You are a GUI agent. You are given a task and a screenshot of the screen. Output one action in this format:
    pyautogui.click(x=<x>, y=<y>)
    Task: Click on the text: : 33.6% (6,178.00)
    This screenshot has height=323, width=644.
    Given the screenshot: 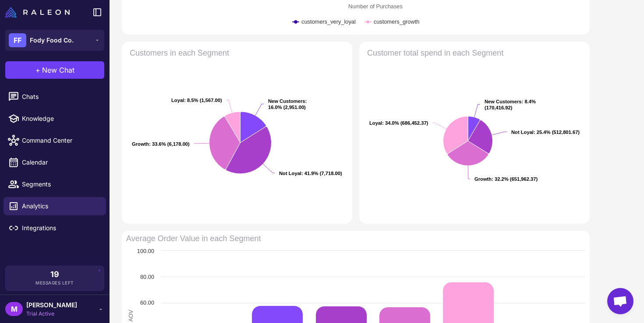 What is the action you would take?
    pyautogui.click(x=161, y=144)
    